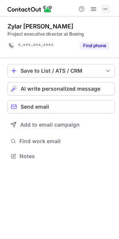 Image resolution: width=119 pixels, height=239 pixels. Describe the element at coordinates (61, 71) in the screenshot. I see `div: Save to List / ATS / CRM` at that location.